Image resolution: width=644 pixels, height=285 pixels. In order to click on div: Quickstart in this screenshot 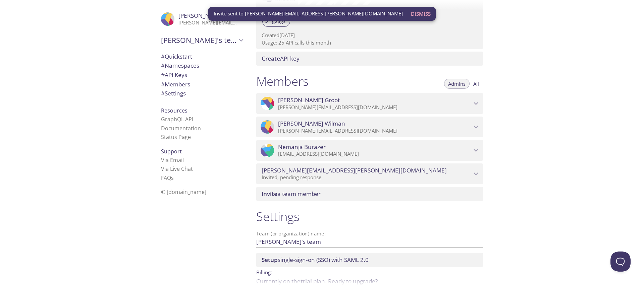, I will do `click(202, 57)`.